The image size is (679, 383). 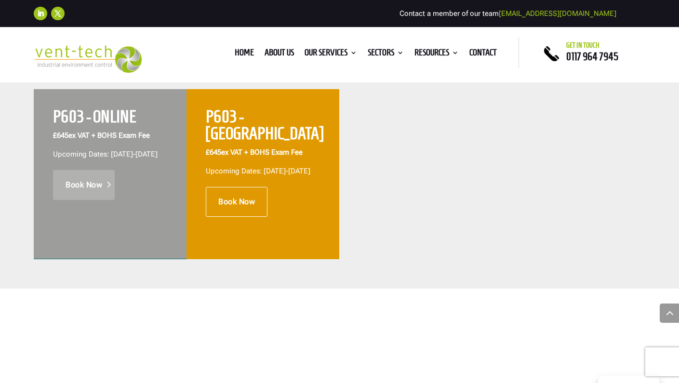 What do you see at coordinates (279, 54) in the screenshot?
I see `a: About us` at bounding box center [279, 54].